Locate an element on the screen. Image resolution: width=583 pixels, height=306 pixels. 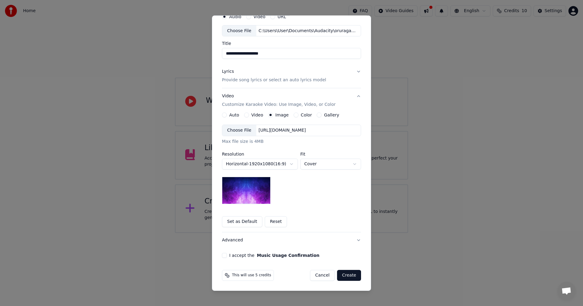
div: VideoCustomize Karaoke Video: Use Image, Video, or Color is located at coordinates (291, 172).